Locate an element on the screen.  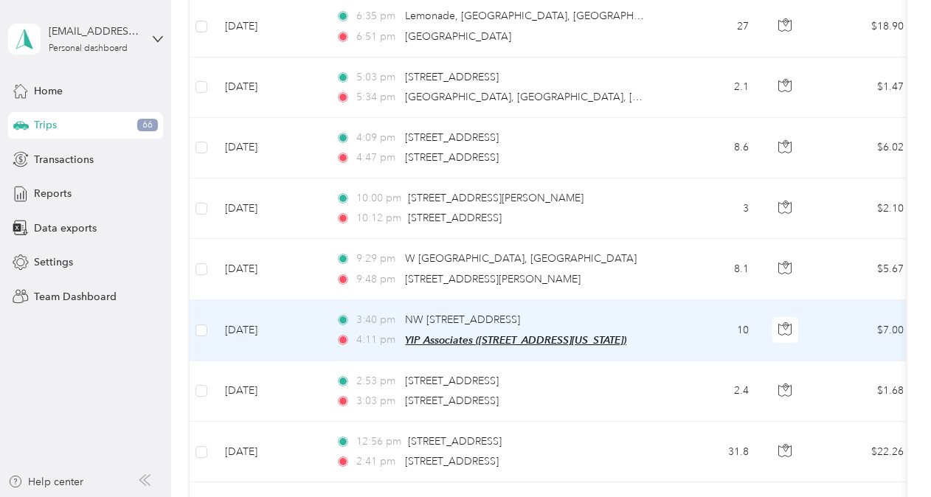
td: $1.68 is located at coordinates (864, 392).